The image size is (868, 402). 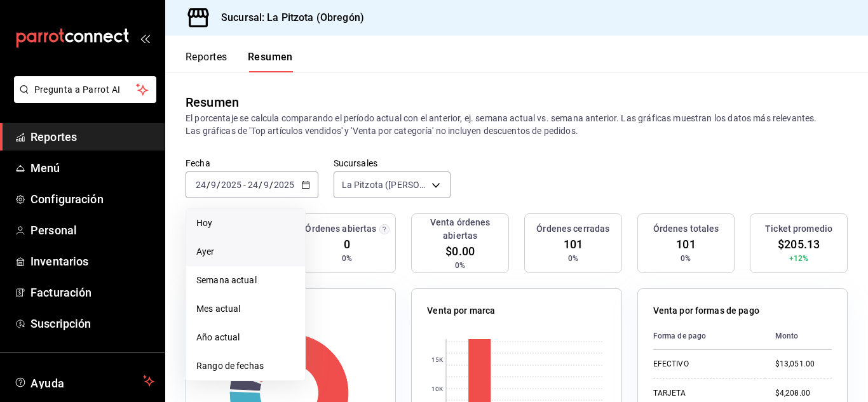 What do you see at coordinates (252, 163) in the screenshot?
I see `label: Fecha` at bounding box center [252, 163].